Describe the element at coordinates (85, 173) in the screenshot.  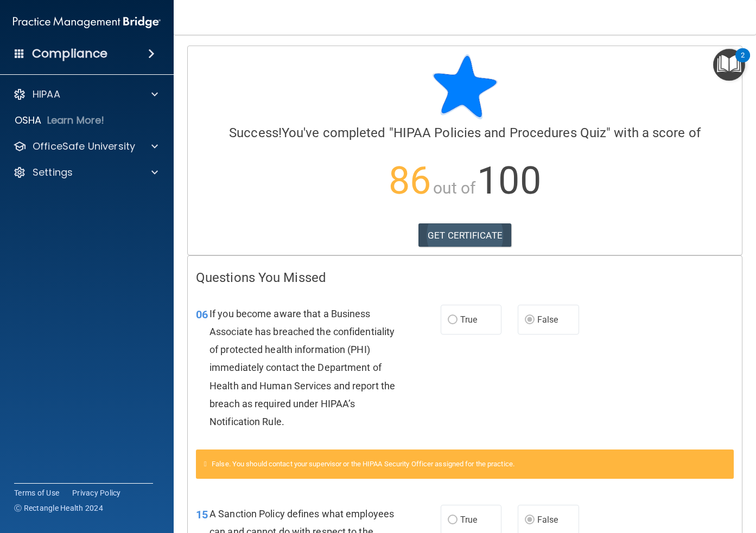
I see `a: Settings` at that location.